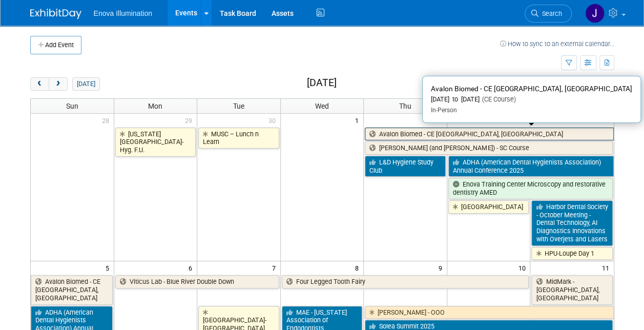 This screenshot has width=644, height=330. I want to click on a: L&D Hygiene Study Club, so click(405, 166).